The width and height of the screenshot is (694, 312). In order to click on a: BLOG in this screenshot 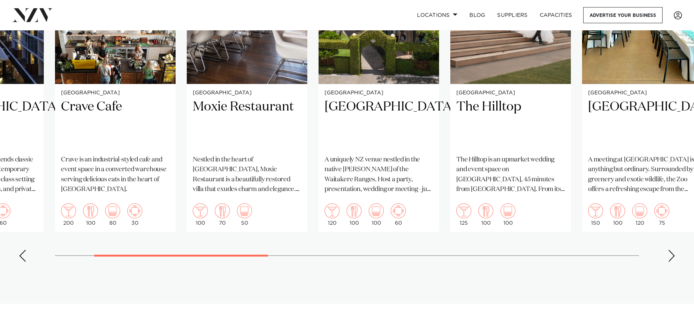, I will do `click(477, 15)`.